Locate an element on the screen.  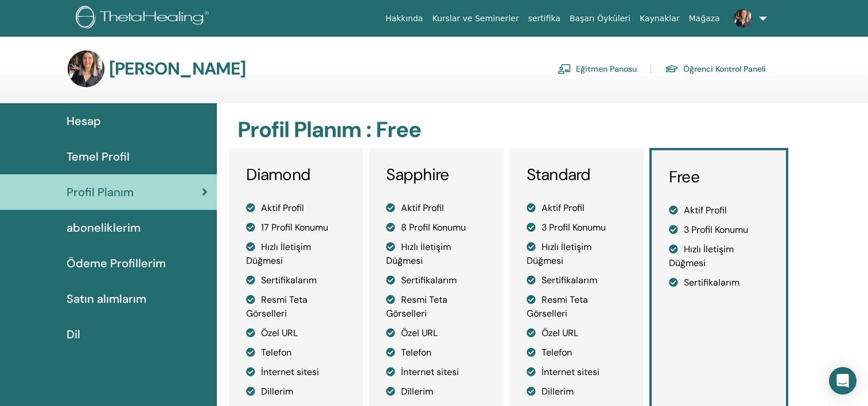
li: 17 Profil Konumu is located at coordinates (296, 227).